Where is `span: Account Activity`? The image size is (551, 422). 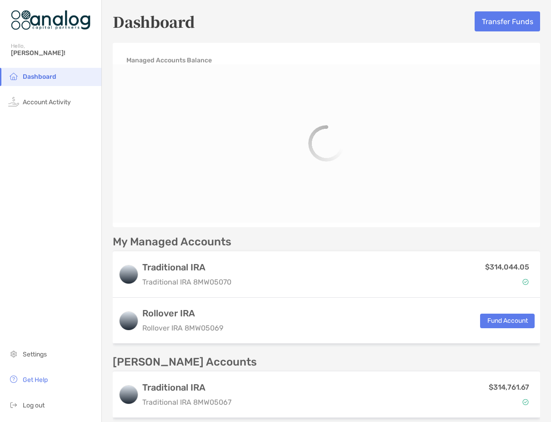 span: Account Activity is located at coordinates (47, 102).